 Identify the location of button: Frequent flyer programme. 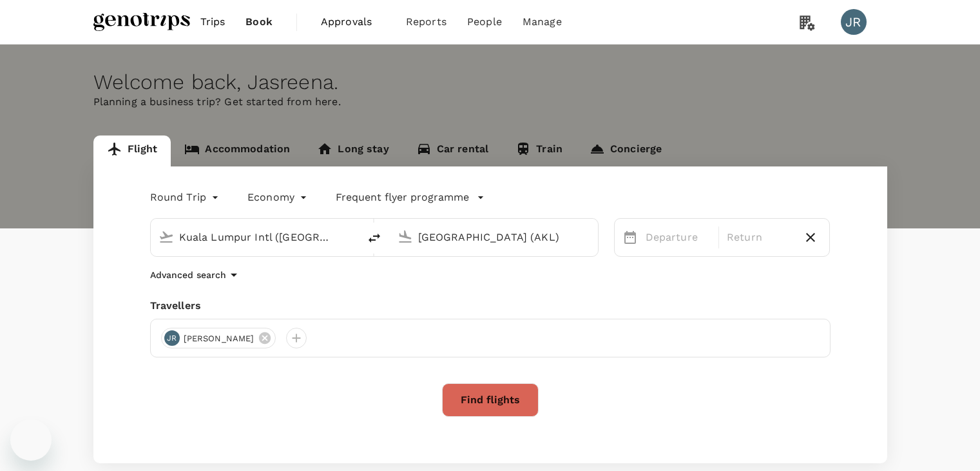
(410, 198).